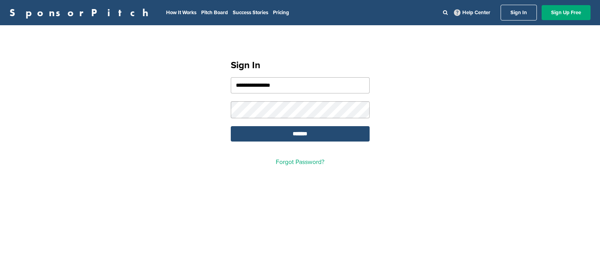  Describe the element at coordinates (519, 13) in the screenshot. I see `a: Sign In` at that location.